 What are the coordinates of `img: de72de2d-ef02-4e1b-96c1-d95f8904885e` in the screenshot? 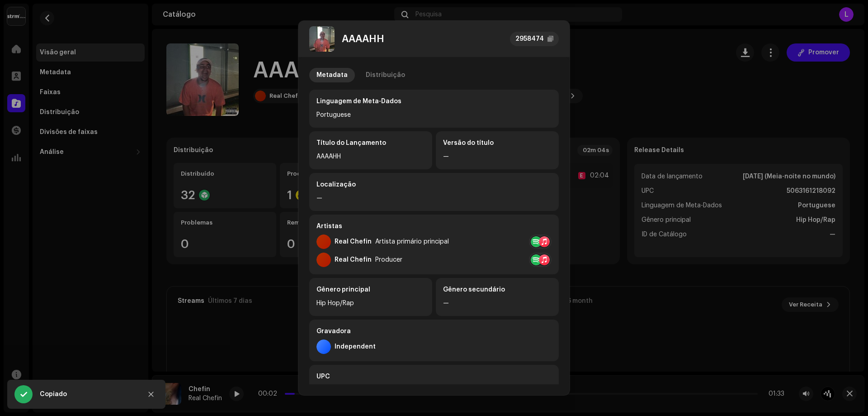 It's located at (322, 39).